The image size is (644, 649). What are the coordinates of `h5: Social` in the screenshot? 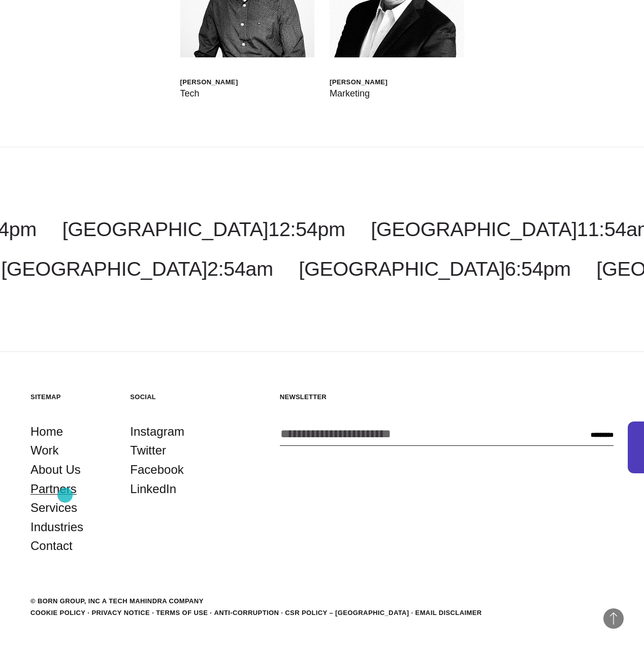 It's located at (172, 396).